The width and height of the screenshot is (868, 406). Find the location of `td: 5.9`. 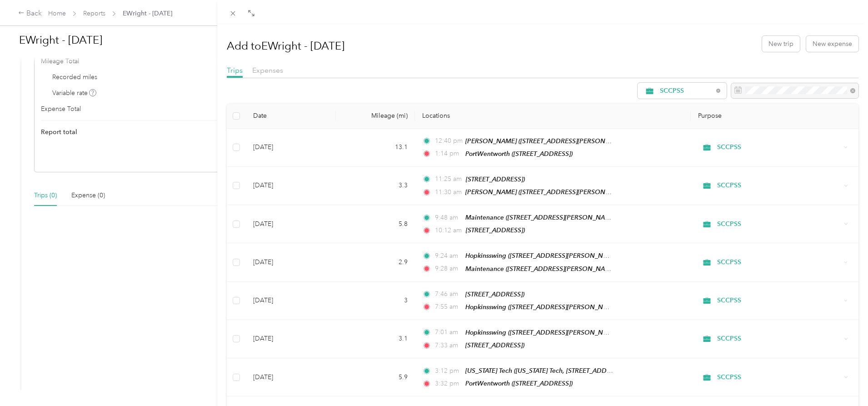

td: 5.9 is located at coordinates (376, 378).